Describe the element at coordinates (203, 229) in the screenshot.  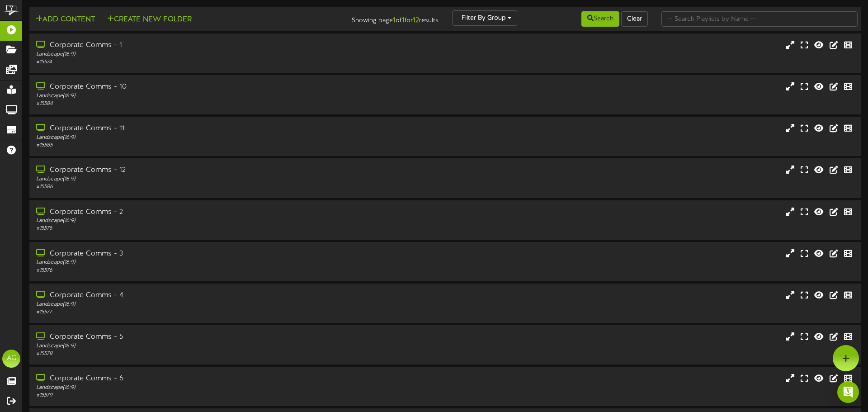
I see `div: # 15575` at that location.